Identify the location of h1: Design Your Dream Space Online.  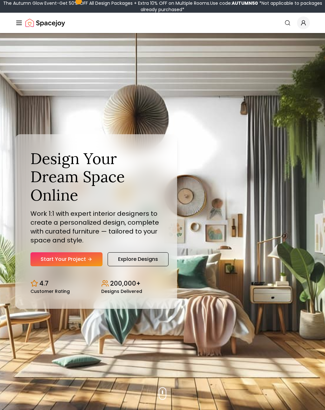
(96, 177).